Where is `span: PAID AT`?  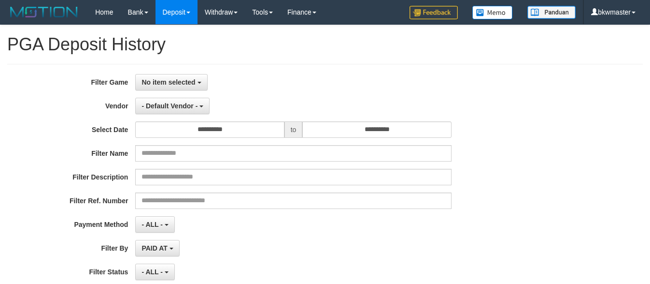 span: PAID AT is located at coordinates (154, 248).